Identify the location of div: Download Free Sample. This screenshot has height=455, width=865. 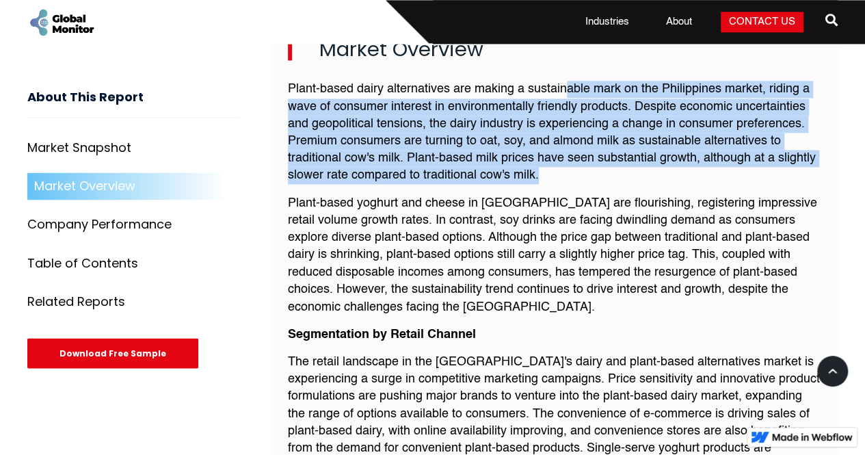
(113, 353).